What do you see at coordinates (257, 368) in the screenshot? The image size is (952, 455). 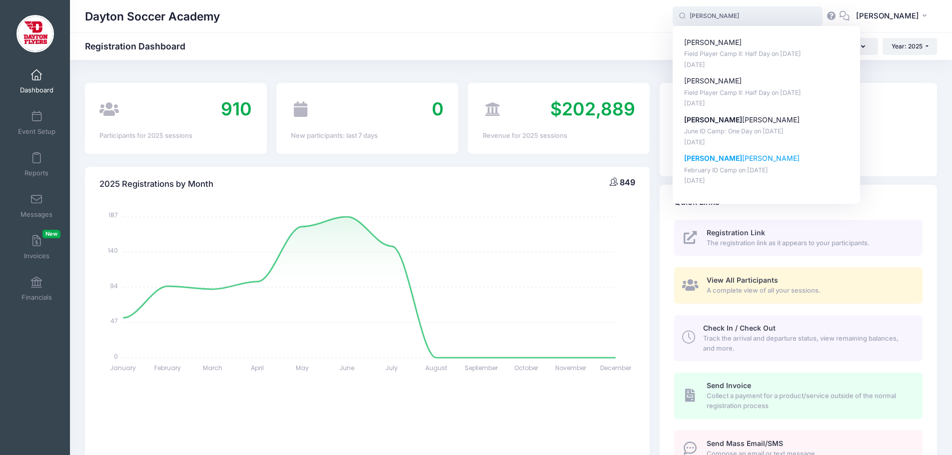 I see `tspan: April` at bounding box center [257, 368].